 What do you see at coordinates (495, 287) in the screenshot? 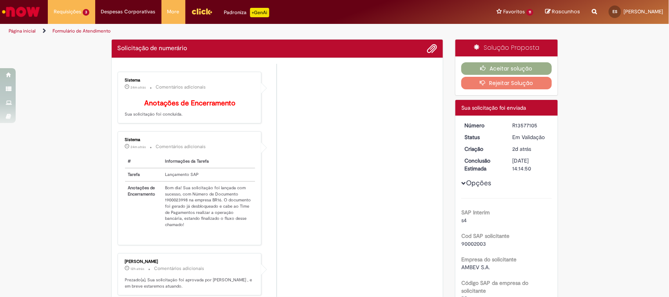
I see `b: Código SAP da empresa do solicitante` at bounding box center [495, 287].